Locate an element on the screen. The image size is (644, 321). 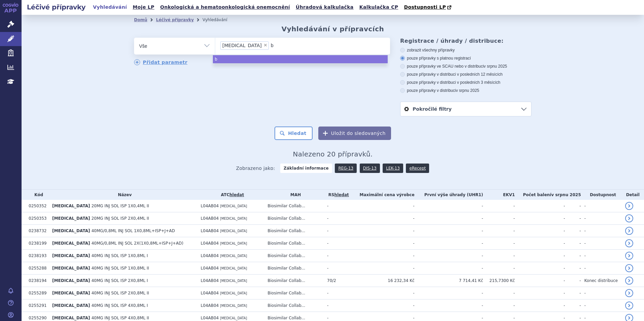
label: pouze přípravky ve SCAU nebo v distribuci is located at coordinates (466, 66).